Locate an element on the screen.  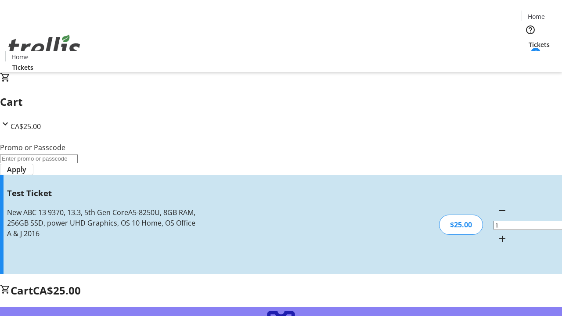
span: Apply is located at coordinates (17, 170).